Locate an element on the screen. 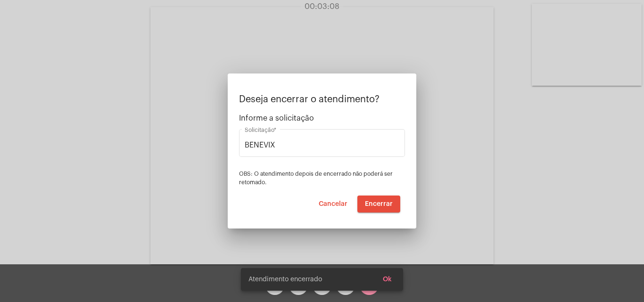  span: Ok is located at coordinates (387, 280).